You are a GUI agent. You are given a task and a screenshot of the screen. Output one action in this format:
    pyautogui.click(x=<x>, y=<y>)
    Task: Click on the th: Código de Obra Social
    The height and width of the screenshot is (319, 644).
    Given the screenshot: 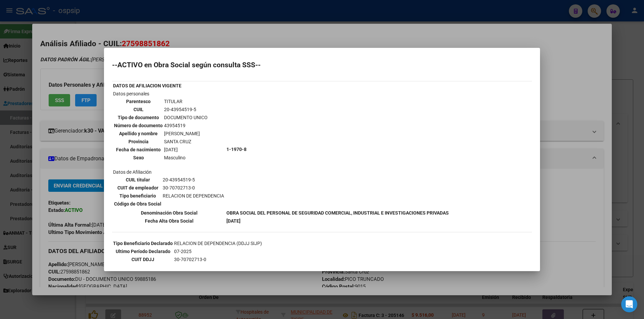 What is the action you would take?
    pyautogui.click(x=137, y=204)
    